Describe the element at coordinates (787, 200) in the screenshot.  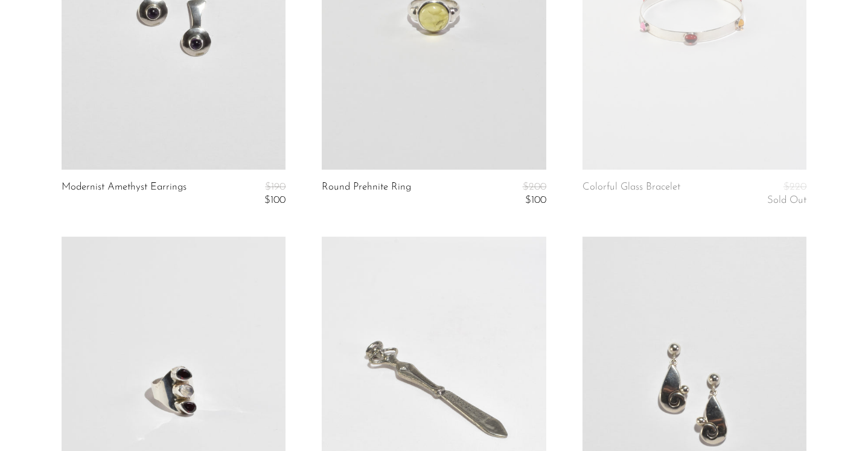
I see `span: Sold Out` at that location.